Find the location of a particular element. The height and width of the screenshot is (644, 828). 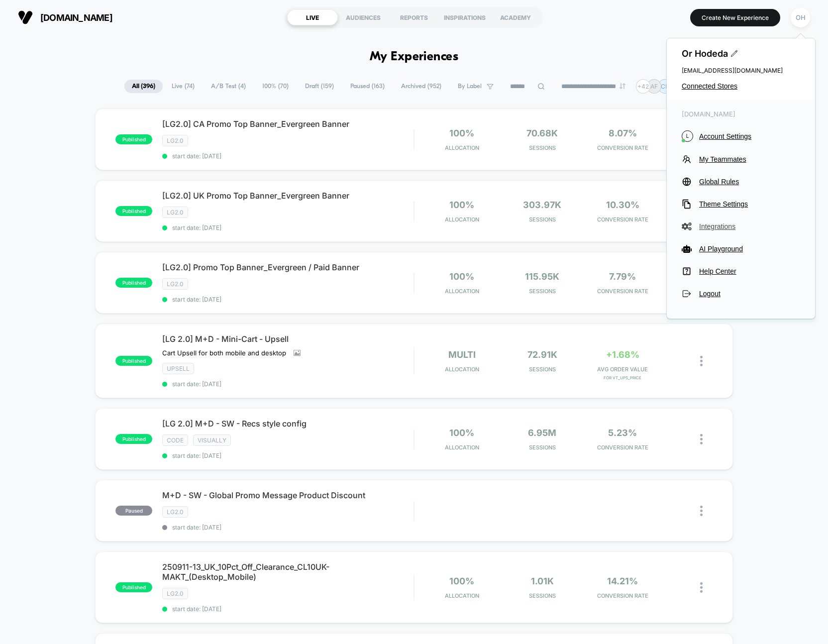

span: 100% ( 70 ) is located at coordinates (275, 86).